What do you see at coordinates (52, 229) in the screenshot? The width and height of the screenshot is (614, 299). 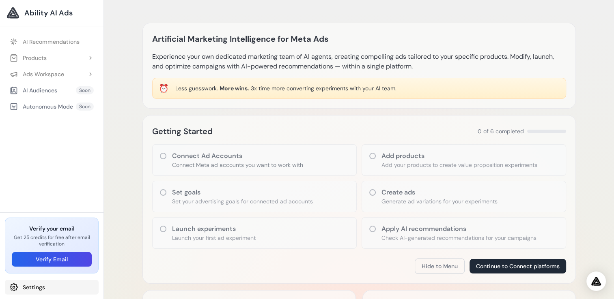 I see `h3: Verify your email` at bounding box center [52, 229].